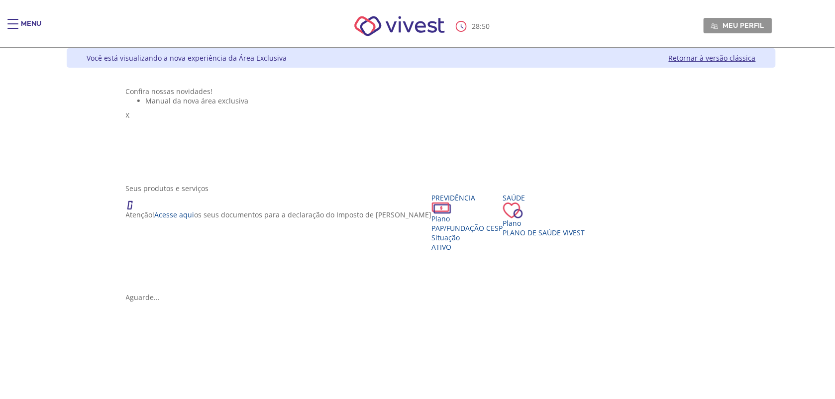  I want to click on span: X, so click(128, 115).